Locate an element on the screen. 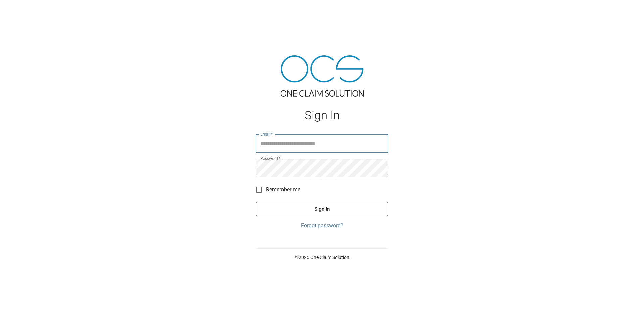 This screenshot has width=644, height=313. button: Sign In is located at coordinates (322, 209).